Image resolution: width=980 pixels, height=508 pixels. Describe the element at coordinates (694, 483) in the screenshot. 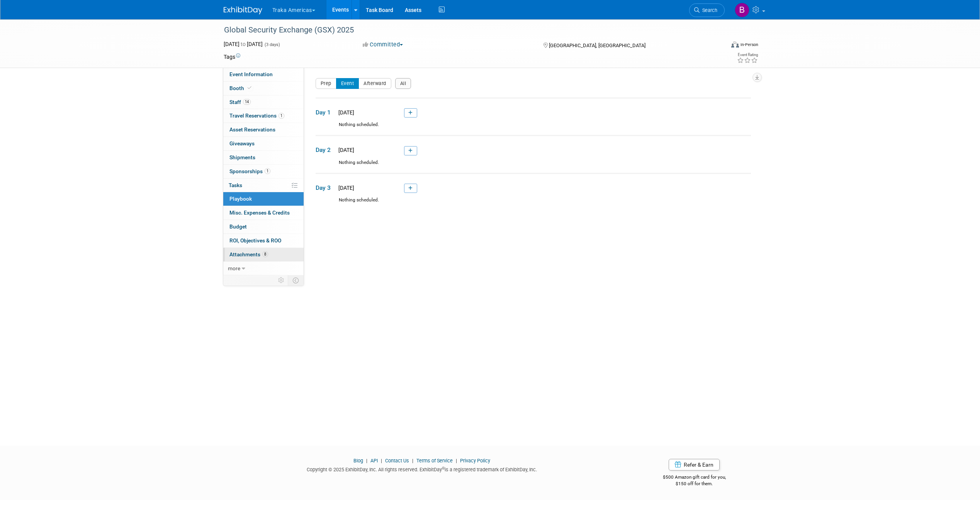

I see `div: $150 off for them.` at that location.